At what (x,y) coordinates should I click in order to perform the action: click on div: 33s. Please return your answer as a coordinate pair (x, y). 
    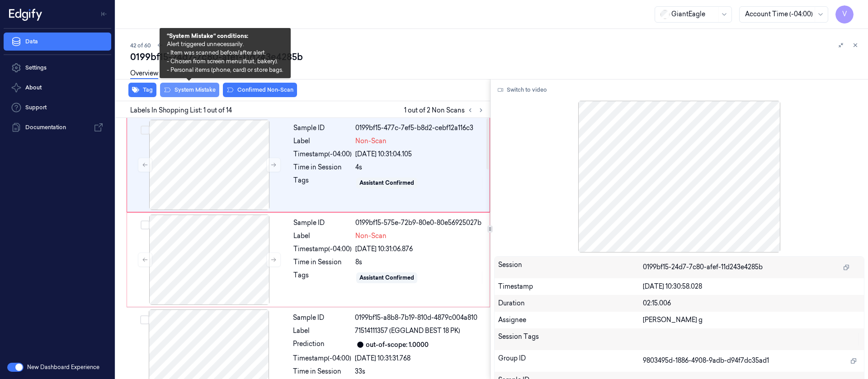
    Looking at the image, I should click on (419, 371).